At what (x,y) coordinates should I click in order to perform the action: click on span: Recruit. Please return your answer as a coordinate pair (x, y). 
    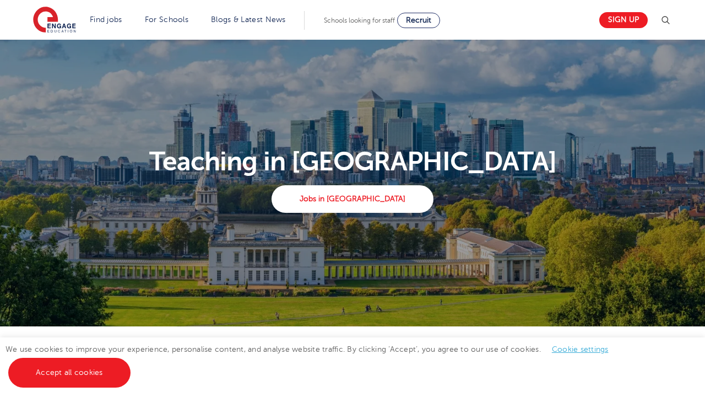
    Looking at the image, I should click on (419, 20).